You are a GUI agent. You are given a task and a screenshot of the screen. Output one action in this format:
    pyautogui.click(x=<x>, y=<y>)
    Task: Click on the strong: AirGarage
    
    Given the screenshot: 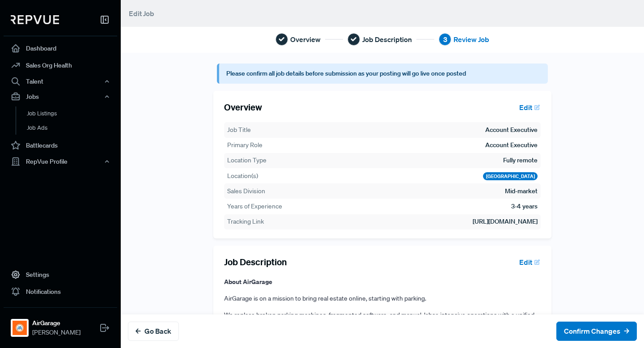 What is the action you would take?
    pyautogui.click(x=56, y=323)
    